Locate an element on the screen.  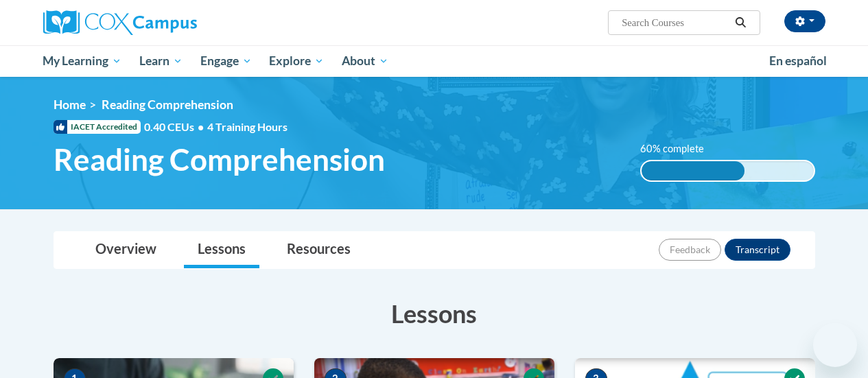
a: Lessons is located at coordinates (222, 250).